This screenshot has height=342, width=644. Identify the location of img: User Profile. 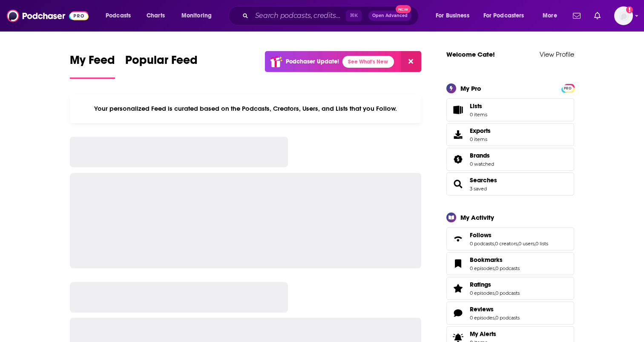
(624, 16).